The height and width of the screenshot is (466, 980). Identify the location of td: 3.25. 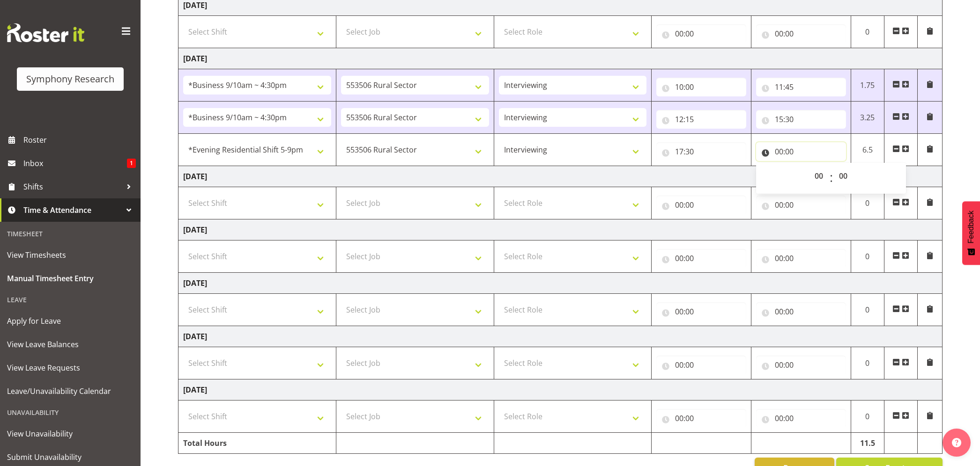
(866, 117).